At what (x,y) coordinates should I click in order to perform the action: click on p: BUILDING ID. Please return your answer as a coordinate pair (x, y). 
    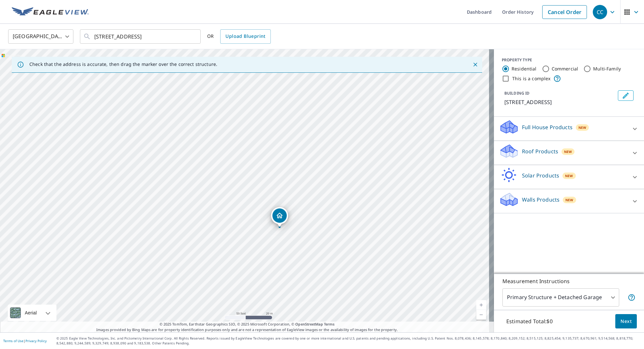
    Looking at the image, I should click on (517, 93).